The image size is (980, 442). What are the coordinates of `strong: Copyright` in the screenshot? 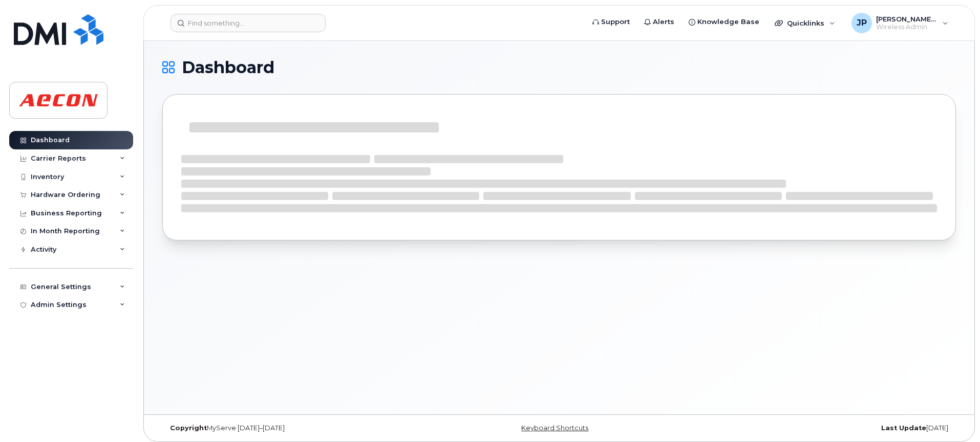 It's located at (188, 427).